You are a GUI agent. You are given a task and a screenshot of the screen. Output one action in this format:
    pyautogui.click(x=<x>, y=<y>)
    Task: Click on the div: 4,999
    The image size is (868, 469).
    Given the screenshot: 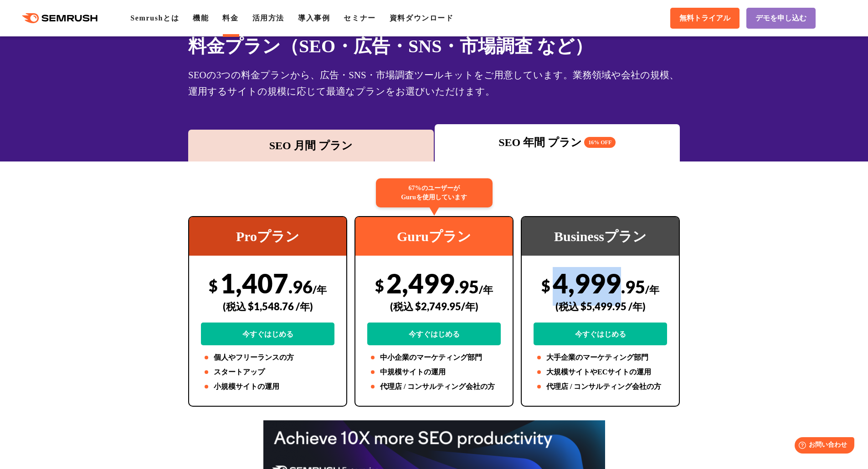 What is the action you would take?
    pyautogui.click(x=600, y=306)
    